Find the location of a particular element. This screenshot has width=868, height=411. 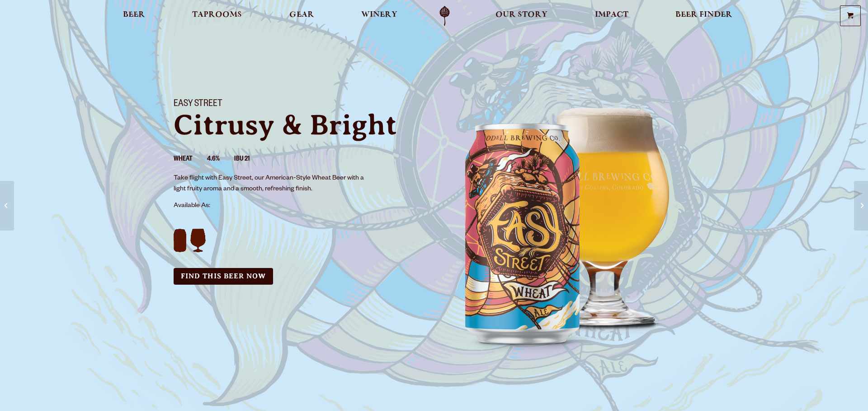

li: IBU 21 is located at coordinates (249, 160).